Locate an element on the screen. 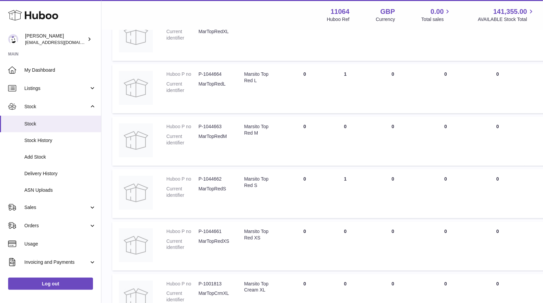 This screenshot has height=303, width=543. dd: MarTopRedXS is located at coordinates (215, 245).